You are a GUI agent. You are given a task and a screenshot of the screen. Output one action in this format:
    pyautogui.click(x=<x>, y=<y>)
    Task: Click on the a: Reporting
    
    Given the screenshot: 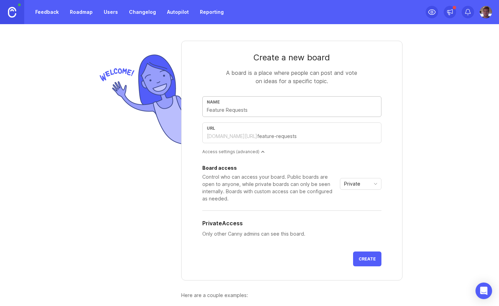 What is the action you would take?
    pyautogui.click(x=211, y=12)
    